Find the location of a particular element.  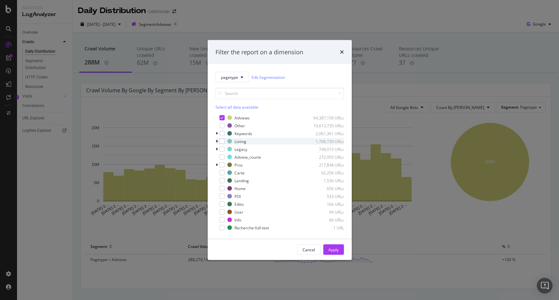

span: pagetype is located at coordinates (230, 77).